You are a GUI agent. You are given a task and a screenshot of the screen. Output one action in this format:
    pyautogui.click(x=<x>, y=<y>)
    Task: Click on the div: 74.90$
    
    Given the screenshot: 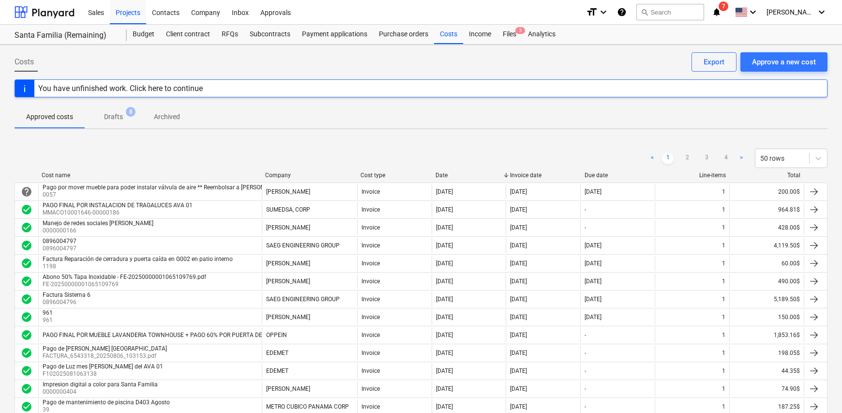 What is the action you would take?
    pyautogui.click(x=767, y=389)
    